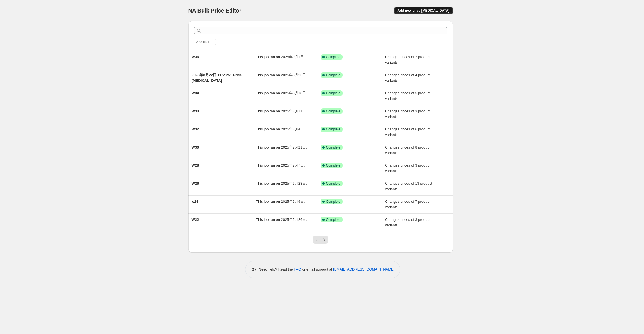 Image resolution: width=644 pixels, height=334 pixels. I want to click on span: This job ran on 2025年6月23日., so click(282, 183).